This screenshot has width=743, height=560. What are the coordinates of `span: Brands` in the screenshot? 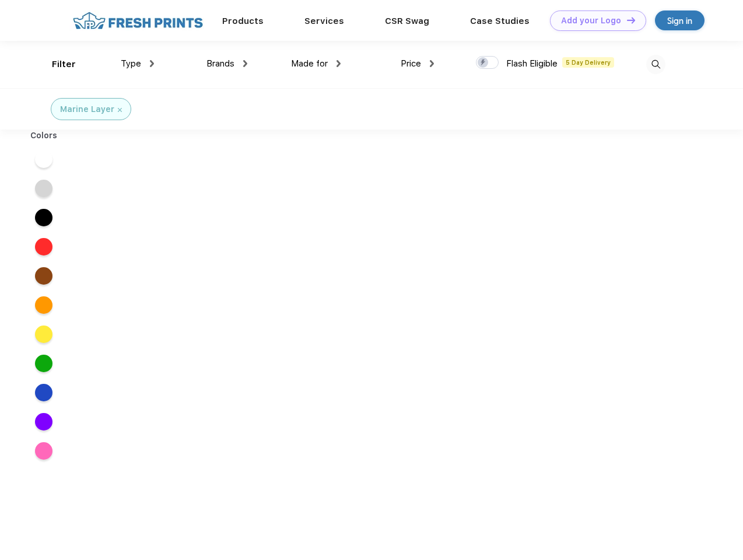 It's located at (221, 64).